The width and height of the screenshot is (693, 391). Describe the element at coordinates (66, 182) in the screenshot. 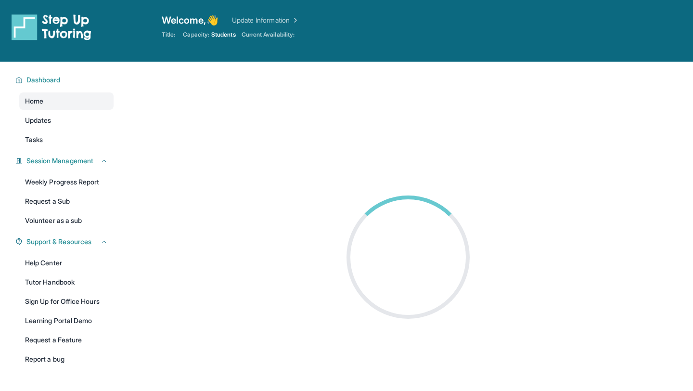

I see `a: Weekly Progress Report` at that location.